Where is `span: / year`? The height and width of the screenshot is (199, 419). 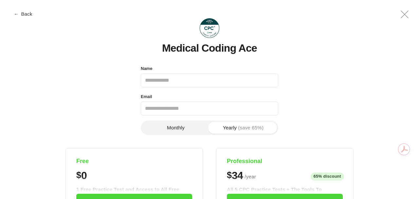 span: / year is located at coordinates (250, 177).